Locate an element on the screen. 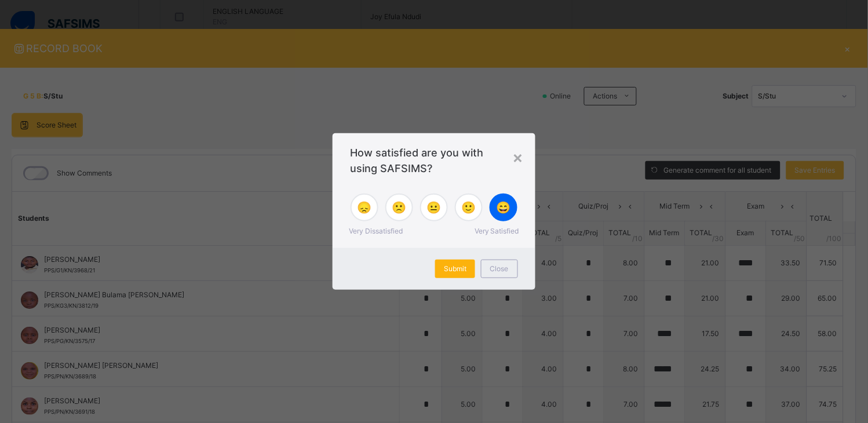 Image resolution: width=868 pixels, height=423 pixels. span: Close is located at coordinates (499, 268).